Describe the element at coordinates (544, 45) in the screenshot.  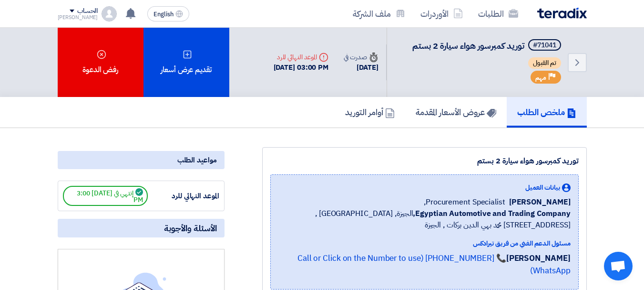
I see `div: #71041` at that location.